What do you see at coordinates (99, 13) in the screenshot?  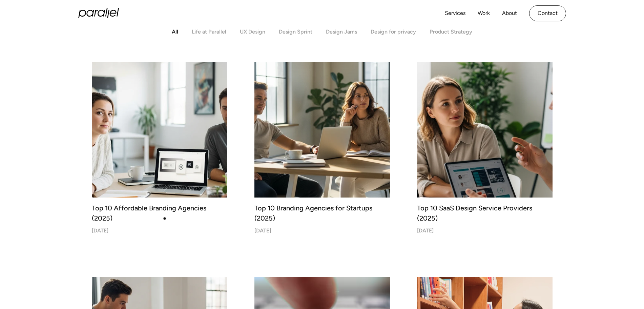 I see `a: home` at bounding box center [99, 13].